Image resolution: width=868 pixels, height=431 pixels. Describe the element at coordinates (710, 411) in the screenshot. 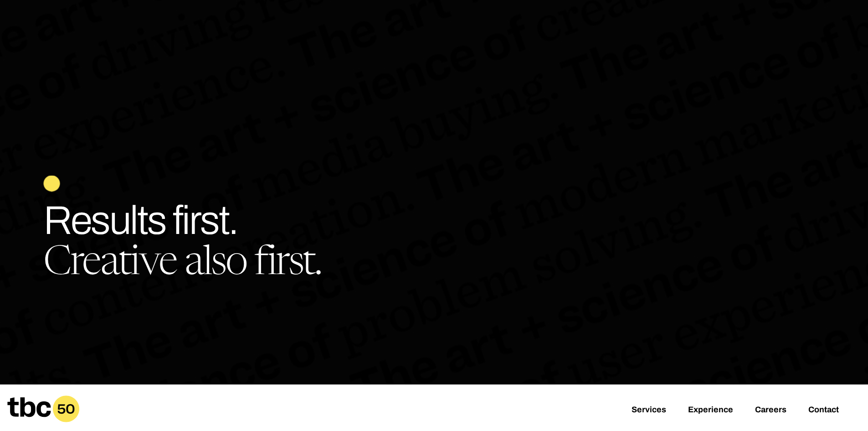

I see `a: Experience` at that location.